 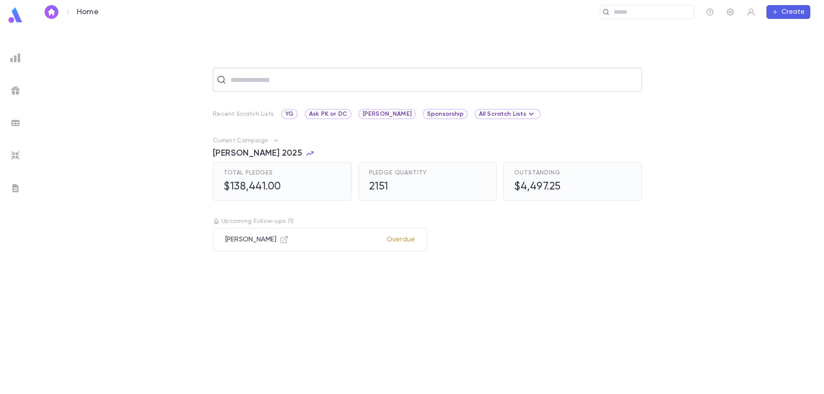 What do you see at coordinates (240, 141) in the screenshot?
I see `p: Current Campaign` at bounding box center [240, 141].